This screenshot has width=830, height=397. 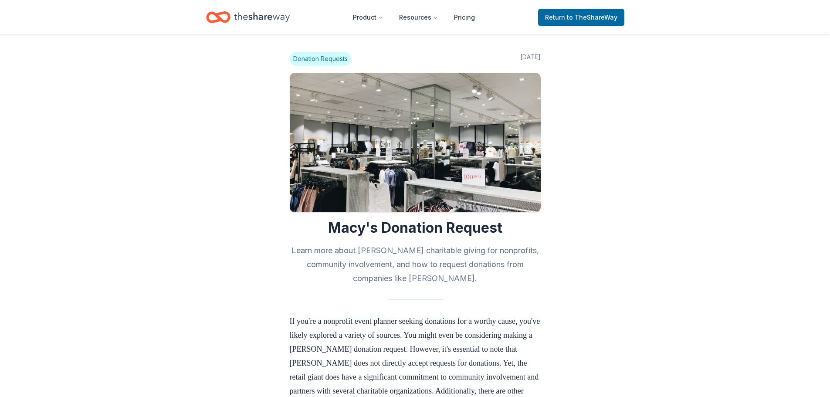 I want to click on span: to TheShareWay, so click(x=592, y=17).